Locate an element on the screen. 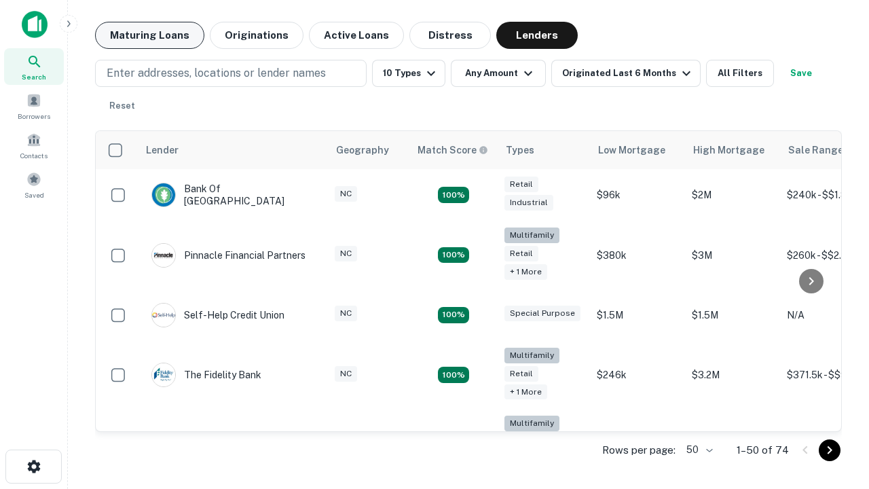 This screenshot has height=489, width=869. button: Lenders is located at coordinates (537, 35).